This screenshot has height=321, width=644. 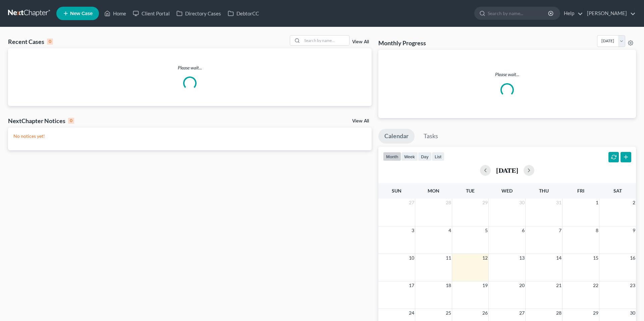 I want to click on button: week, so click(x=410, y=157).